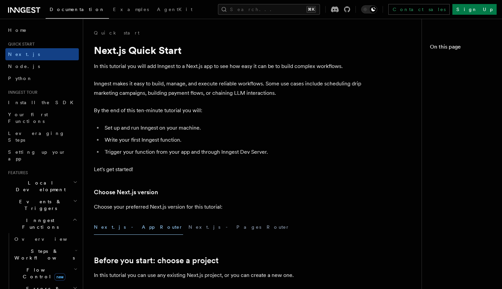  What do you see at coordinates (465, 133) in the screenshot?
I see `span: 1. Install Inngest` at bounding box center [465, 133].